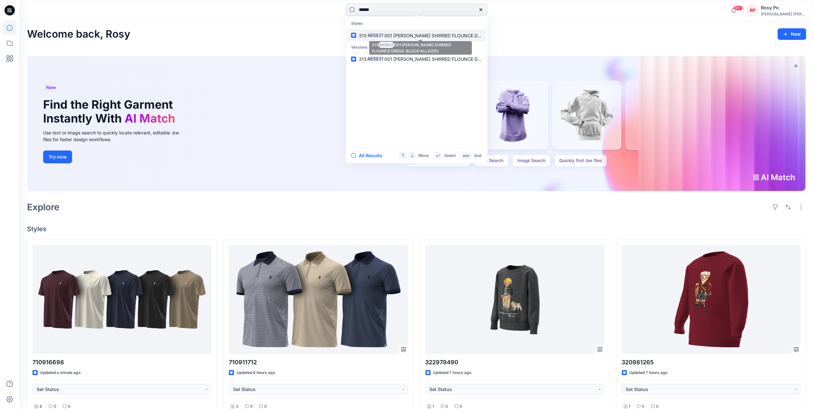 The image size is (814, 409). I want to click on p: Versions, so click(417, 47).